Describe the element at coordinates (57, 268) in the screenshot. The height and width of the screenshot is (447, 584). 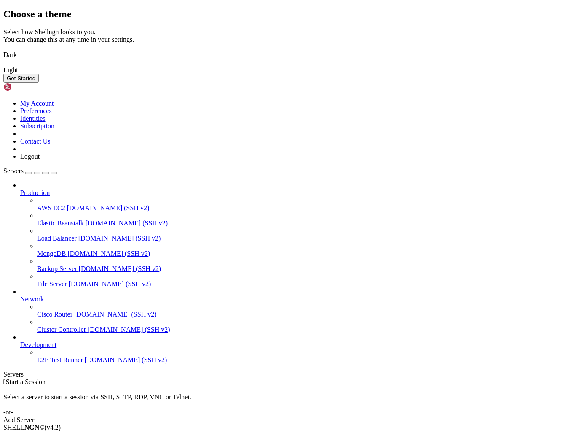
I see `span: Backup Server` at that location.